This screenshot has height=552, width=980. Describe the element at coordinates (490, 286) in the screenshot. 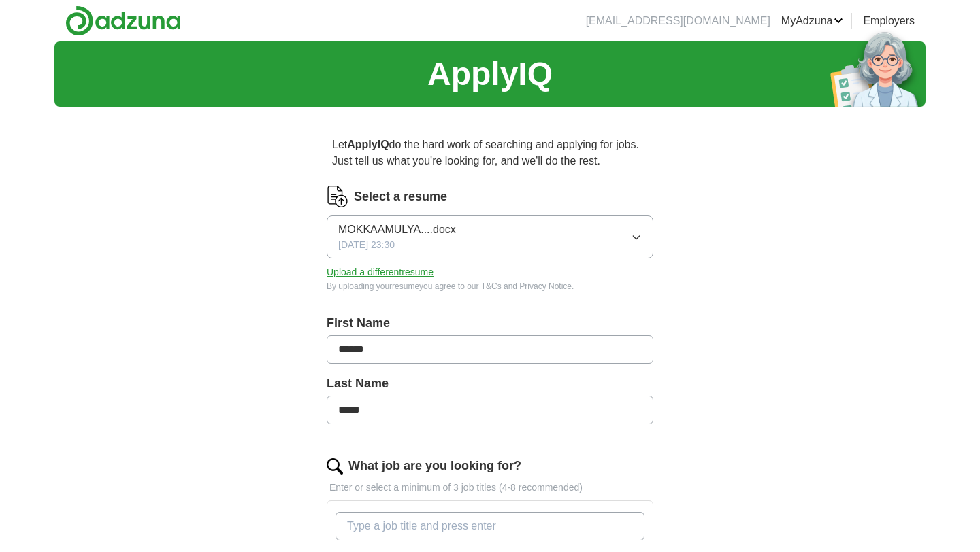

I see `div: By uploading your resume you agree to our and .` at that location.